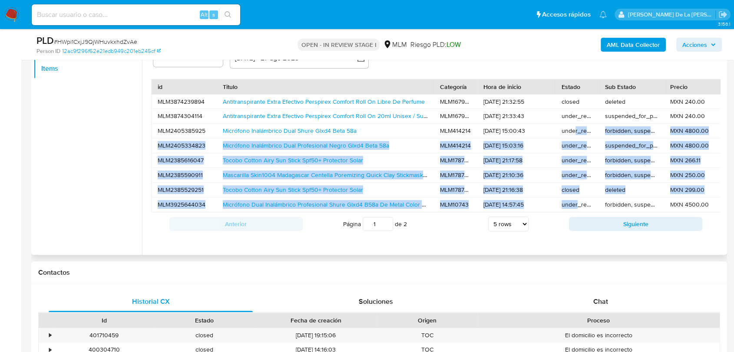 The height and width of the screenshot is (352, 734). I want to click on span: Página de, so click(375, 224).